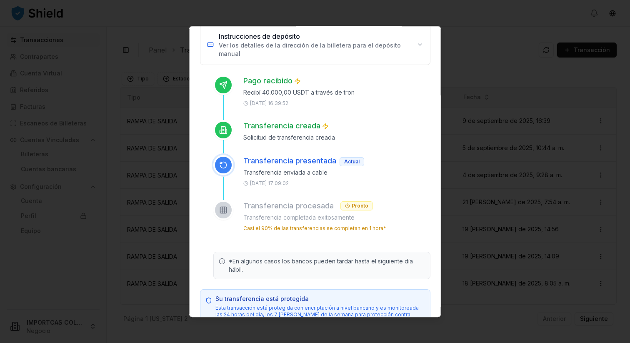 This screenshot has height=343, width=630. What do you see at coordinates (262, 299) in the screenshot?
I see `font: Su transferencia está protegida` at bounding box center [262, 299].